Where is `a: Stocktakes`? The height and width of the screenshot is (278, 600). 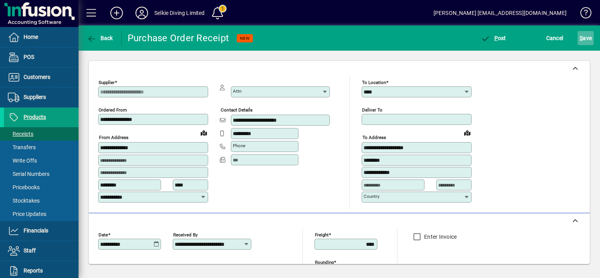 a: Stocktakes is located at coordinates (41, 201).